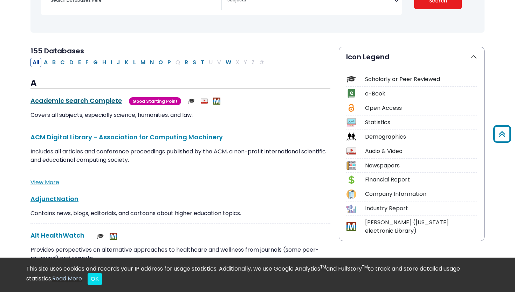 Image resolution: width=515 pixels, height=292 pixels. Describe the element at coordinates (111, 62) in the screenshot. I see `button: Filter Results I` at that location.